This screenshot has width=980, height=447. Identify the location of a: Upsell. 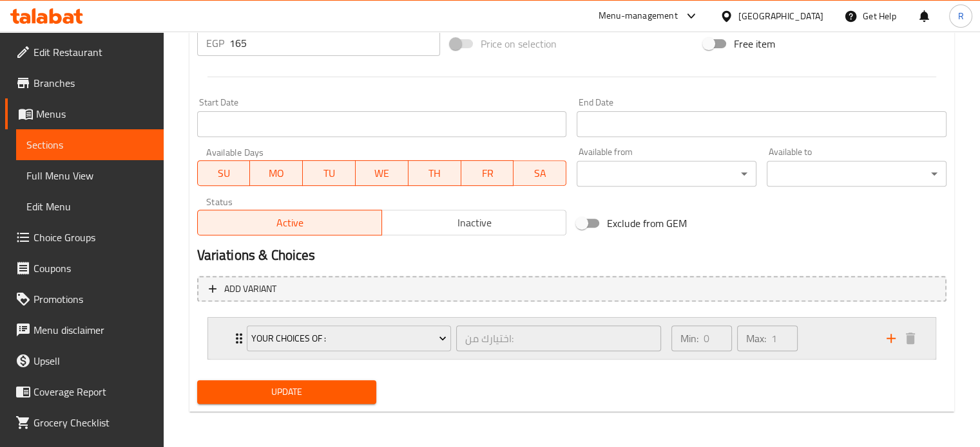
(85, 361).